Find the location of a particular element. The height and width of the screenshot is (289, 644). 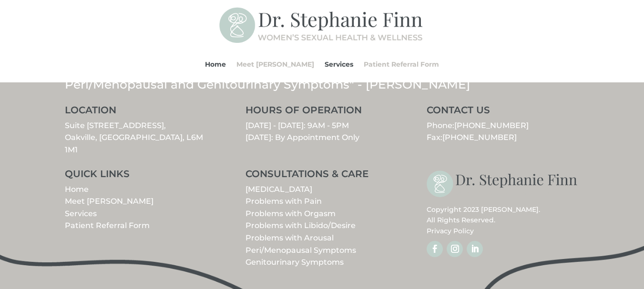

h3: HOURS OF OPERATION is located at coordinates (322, 113).